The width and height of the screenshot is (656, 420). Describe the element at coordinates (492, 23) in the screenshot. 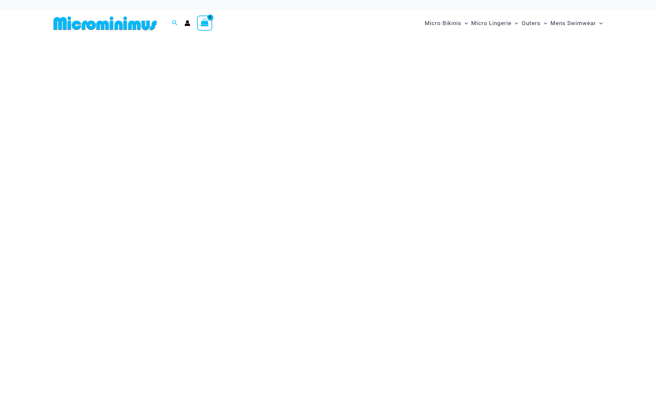

I see `span: Micro Lingerie` at that location.